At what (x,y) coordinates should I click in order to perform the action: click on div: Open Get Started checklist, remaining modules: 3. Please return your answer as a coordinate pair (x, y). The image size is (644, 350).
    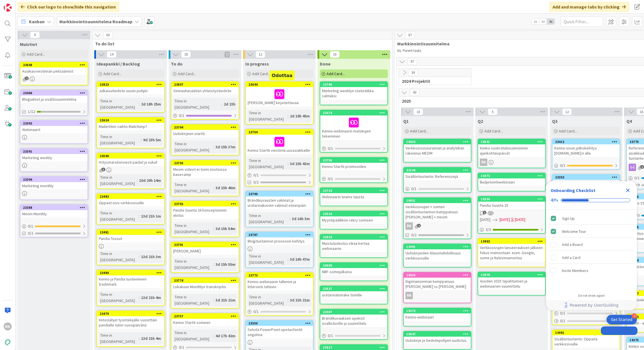
    Looking at the image, I should click on (622, 320).